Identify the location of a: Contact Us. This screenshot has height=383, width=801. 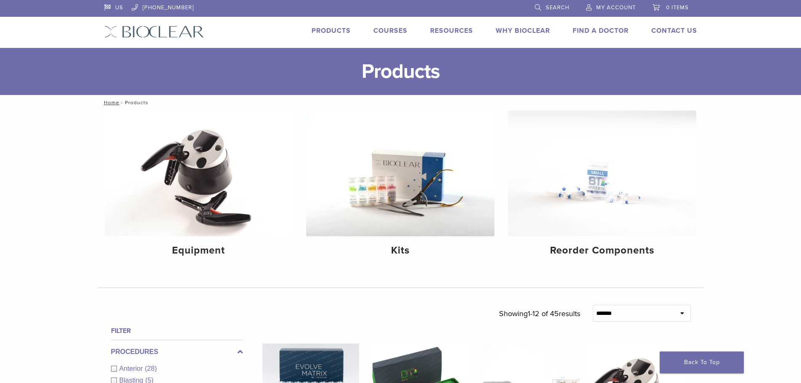
(674, 31).